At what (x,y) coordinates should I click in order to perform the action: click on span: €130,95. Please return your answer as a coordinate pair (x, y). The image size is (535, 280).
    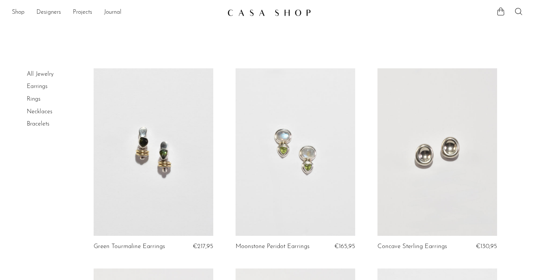
    Looking at the image, I should click on (486, 246).